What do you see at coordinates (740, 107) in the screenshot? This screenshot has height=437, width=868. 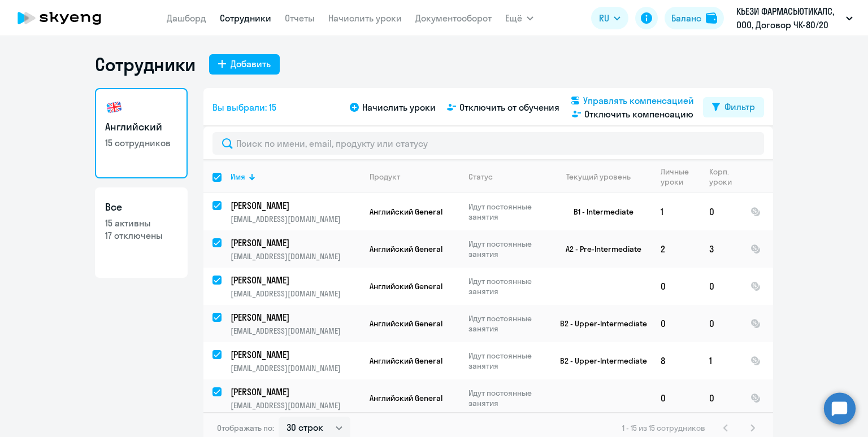 I see `div: Фильтр` at bounding box center [740, 107].